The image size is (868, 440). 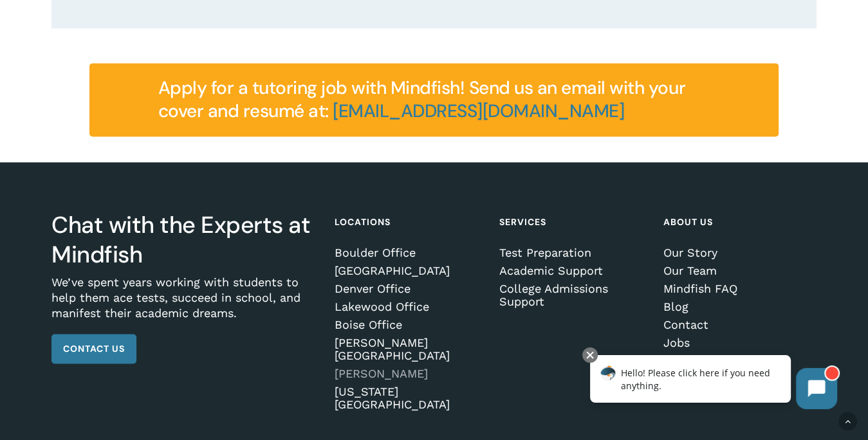 What do you see at coordinates (185, 305) in the screenshot?
I see `p: We’ve spent years working with students to help them ace tests, succeed in school, and manifest t...` at bounding box center [185, 305].